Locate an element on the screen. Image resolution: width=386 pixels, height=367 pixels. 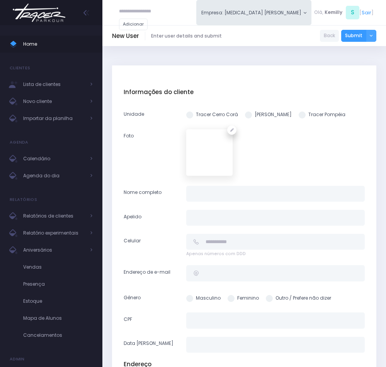
a: Back is located at coordinates (329, 36).